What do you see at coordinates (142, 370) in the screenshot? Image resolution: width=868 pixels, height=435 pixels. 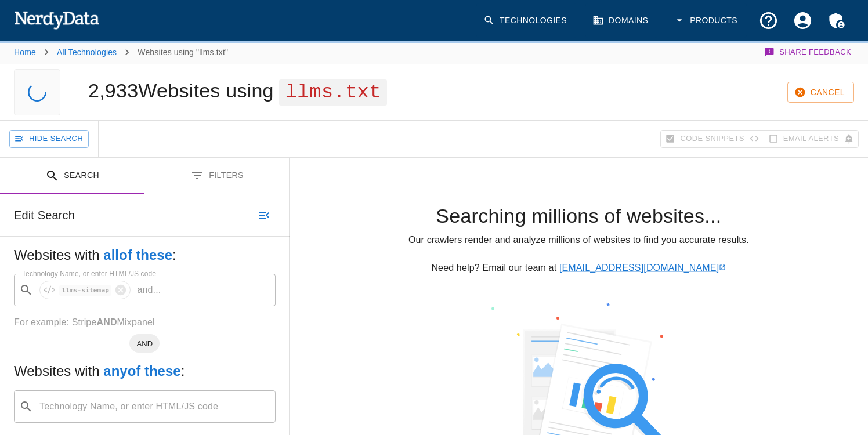 I see `b: any of these` at bounding box center [142, 370].